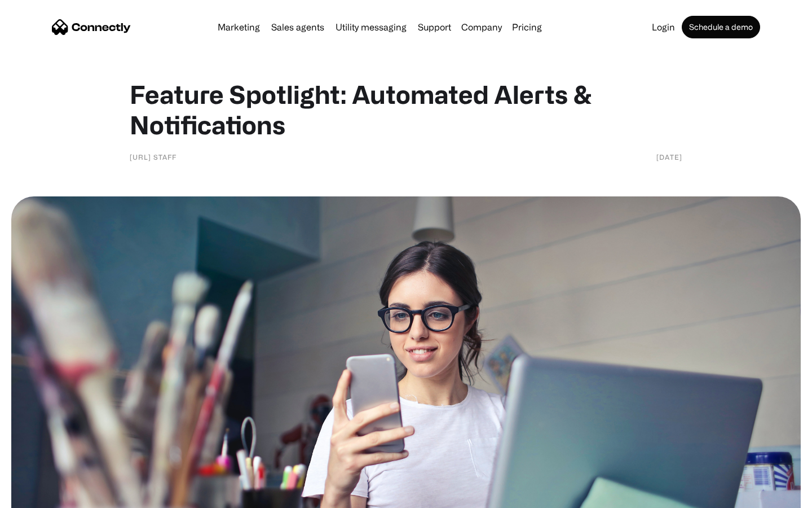 This screenshot has width=812, height=508. I want to click on a: Schedule a demo, so click(721, 27).